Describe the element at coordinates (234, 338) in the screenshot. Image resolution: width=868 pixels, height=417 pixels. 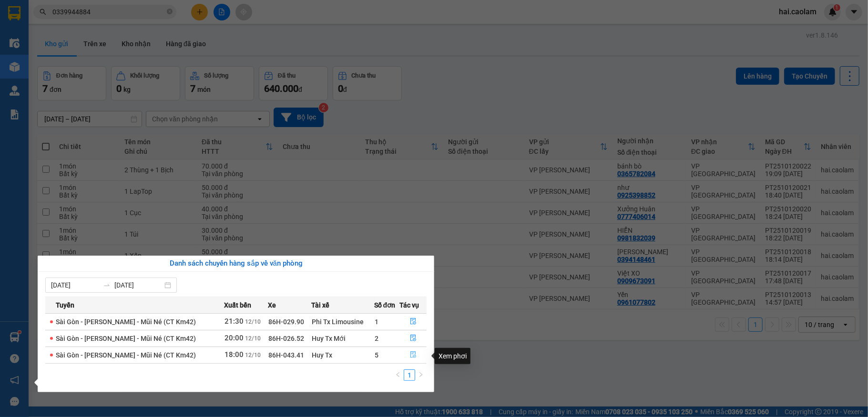
I see `span: 20:00` at that location.